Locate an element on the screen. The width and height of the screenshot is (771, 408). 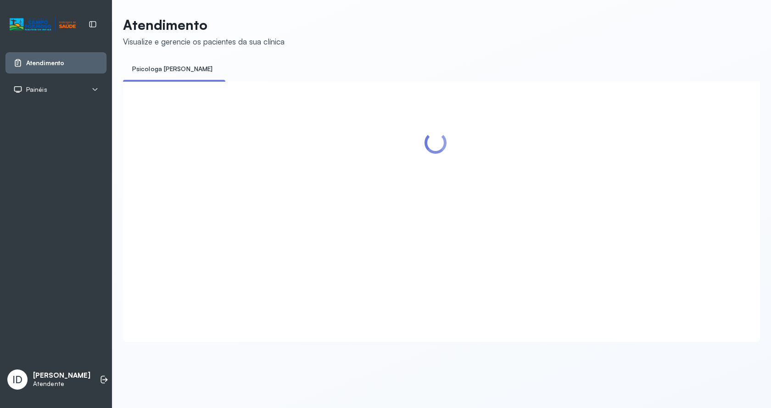
p: Atendimento is located at coordinates (204, 25).